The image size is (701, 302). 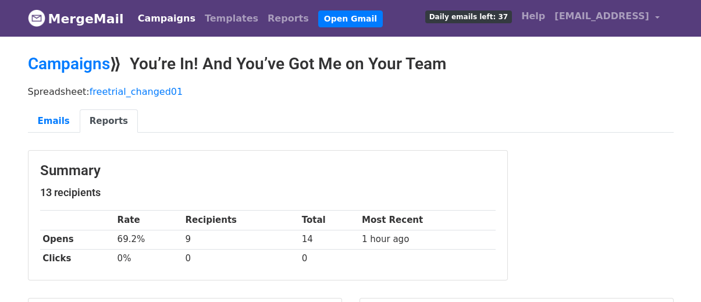 I want to click on a: freetrial_changed01, so click(x=136, y=91).